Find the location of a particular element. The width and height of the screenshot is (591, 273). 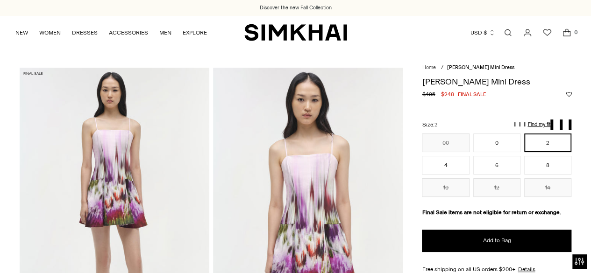

button: 8 is located at coordinates (548, 165).